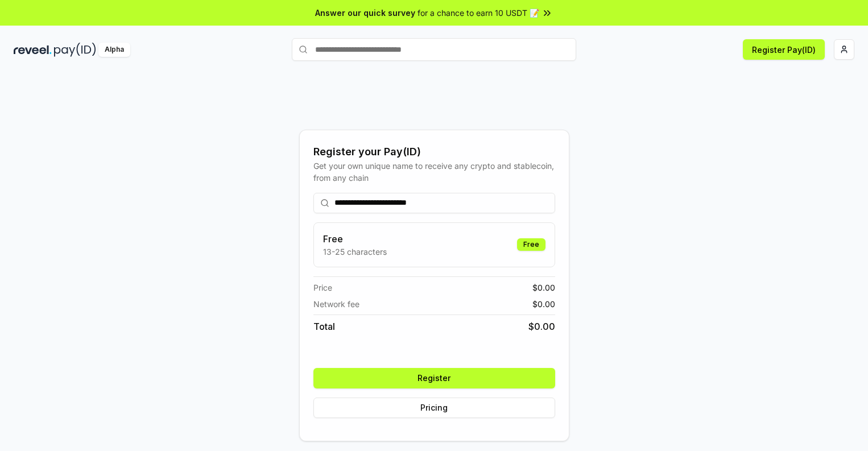 This screenshot has width=868, height=451. Describe the element at coordinates (531, 244) in the screenshot. I see `div: Free` at that location.